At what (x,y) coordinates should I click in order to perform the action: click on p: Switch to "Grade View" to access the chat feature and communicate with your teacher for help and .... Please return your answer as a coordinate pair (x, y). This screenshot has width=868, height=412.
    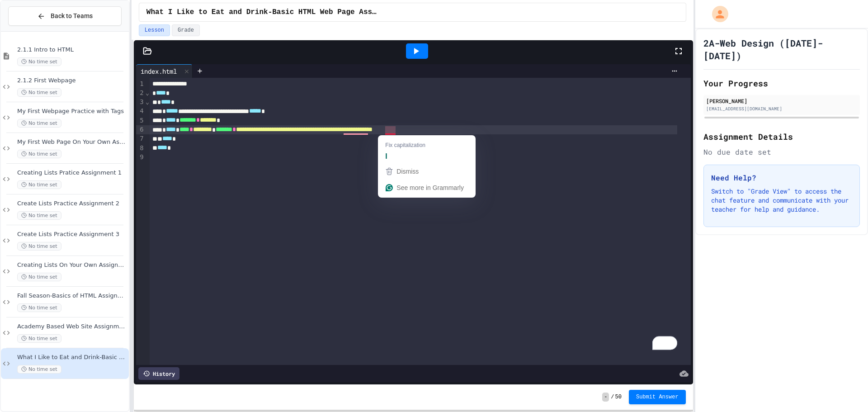
    Looking at the image, I should click on (781, 201).